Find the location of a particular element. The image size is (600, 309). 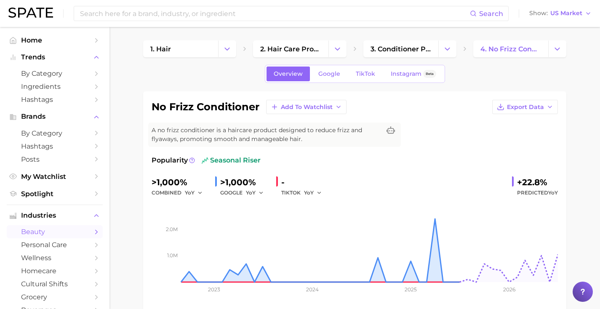

a: personal care is located at coordinates (55, 244).